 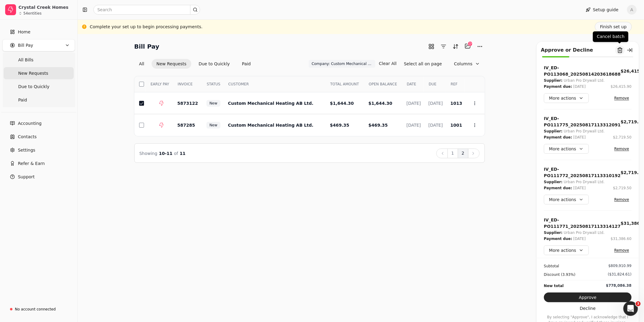 What do you see at coordinates (147, 46) in the screenshot?
I see `h2: Bill Pay` at bounding box center [147, 46].